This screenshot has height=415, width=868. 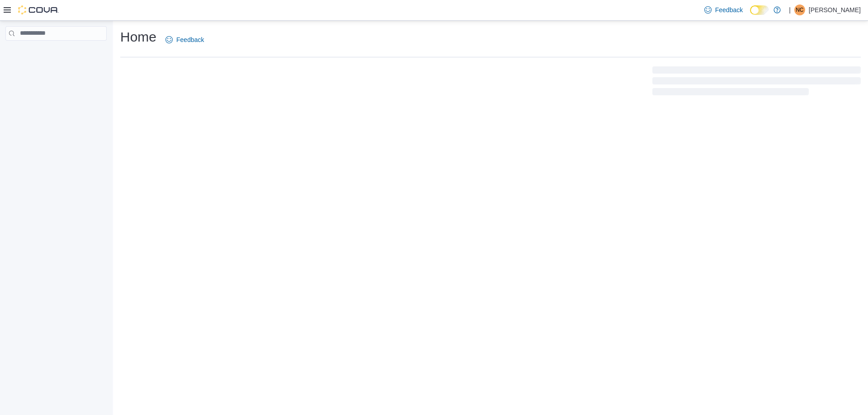 I want to click on span: NC, so click(x=799, y=10).